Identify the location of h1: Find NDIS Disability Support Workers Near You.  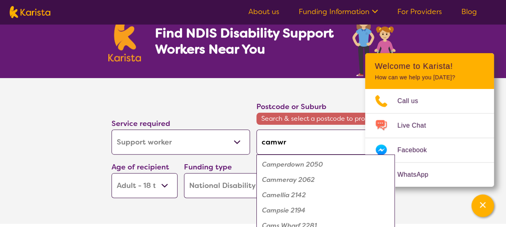
(244, 41).